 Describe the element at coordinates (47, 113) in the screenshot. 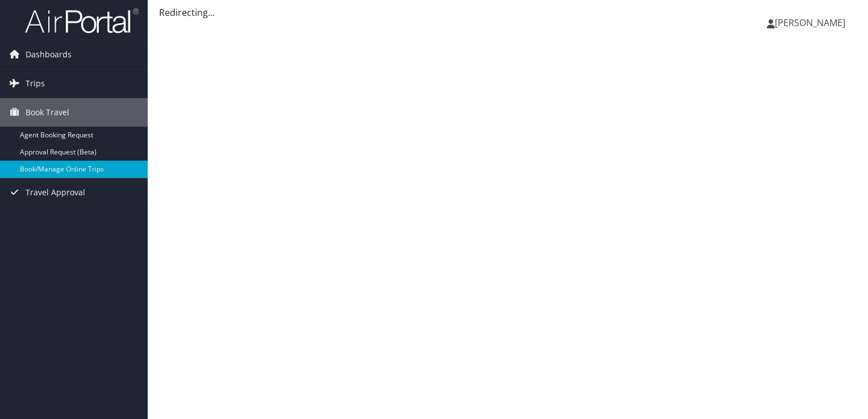

I see `span: Book Travel` at that location.